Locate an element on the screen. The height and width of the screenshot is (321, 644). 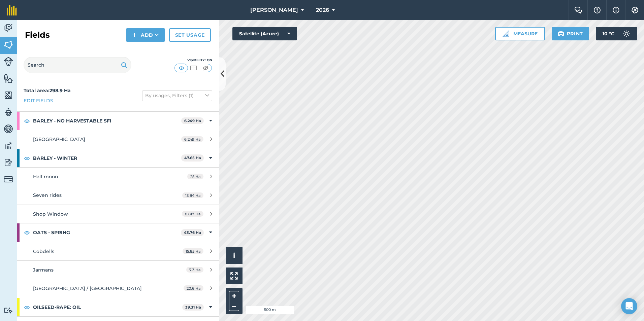
a: Cobdells15.85 Ha is located at coordinates (118, 252).